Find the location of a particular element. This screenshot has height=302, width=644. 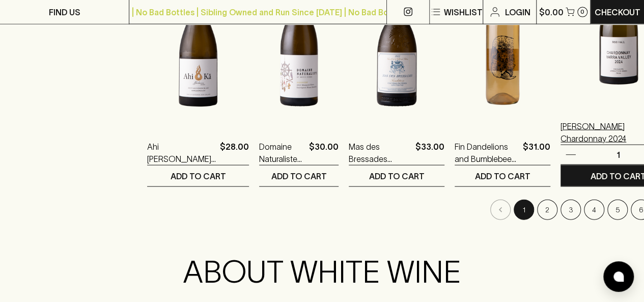

button: Go to page 4 is located at coordinates (594, 210).